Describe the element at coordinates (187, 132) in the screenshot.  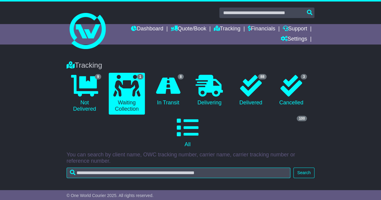
I see `a: 100 All` at that location.